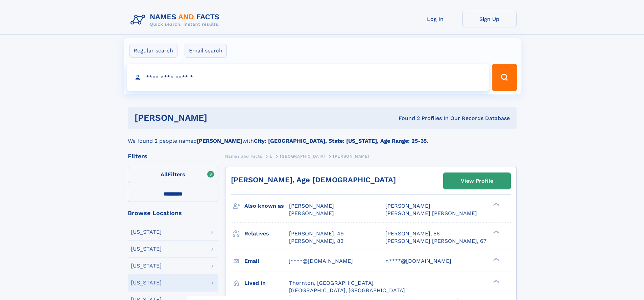  Describe the element at coordinates (504, 77) in the screenshot. I see `button: Search Button` at that location.